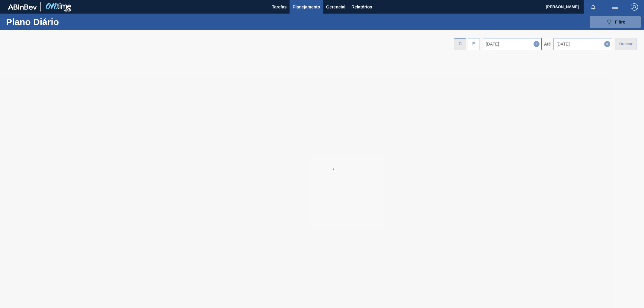 This screenshot has width=644, height=308. What do you see at coordinates (22, 7) in the screenshot?
I see `img: TNhmsLtSVTkK8tSr43FrP2fwEKptu5GPRR3wAAAABJRU5ErkJggg==` at bounding box center [22, 7].